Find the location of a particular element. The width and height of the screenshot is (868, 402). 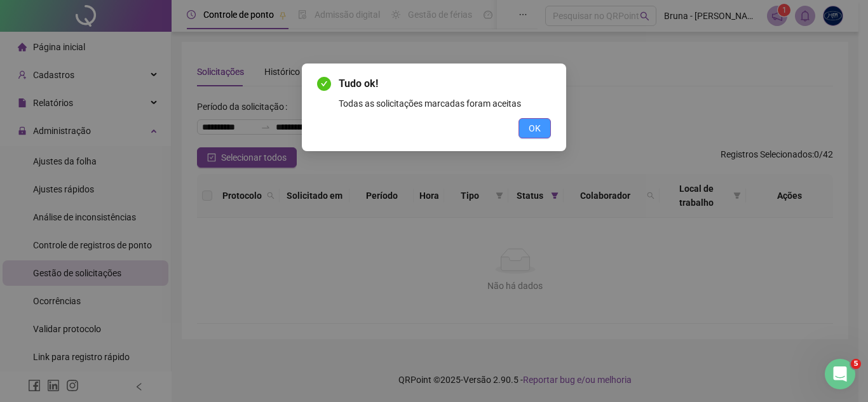

div: Todas as solicitações marcadas foram aceitas is located at coordinates (445, 103).